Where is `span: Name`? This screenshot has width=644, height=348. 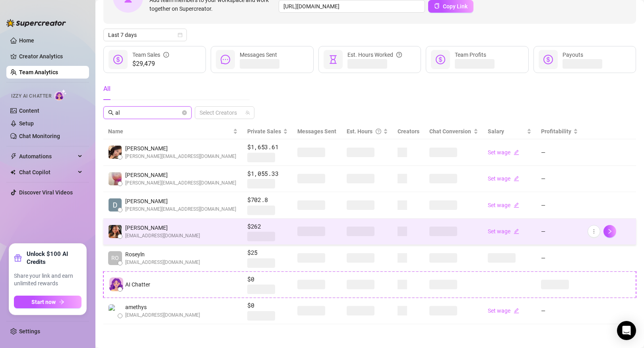 span: Name is located at coordinates (170, 132).